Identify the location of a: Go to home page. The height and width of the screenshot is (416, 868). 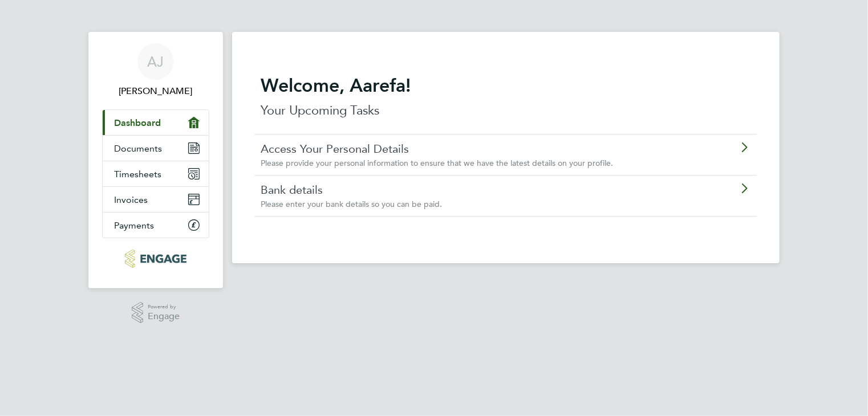
(155, 259).